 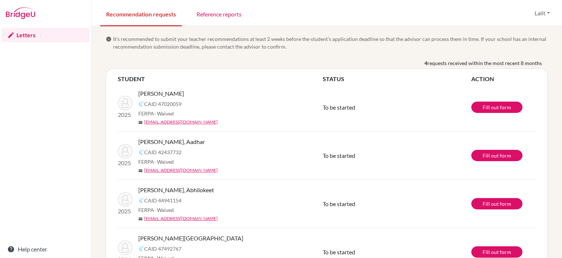 I want to click on a: Letters, so click(x=45, y=35).